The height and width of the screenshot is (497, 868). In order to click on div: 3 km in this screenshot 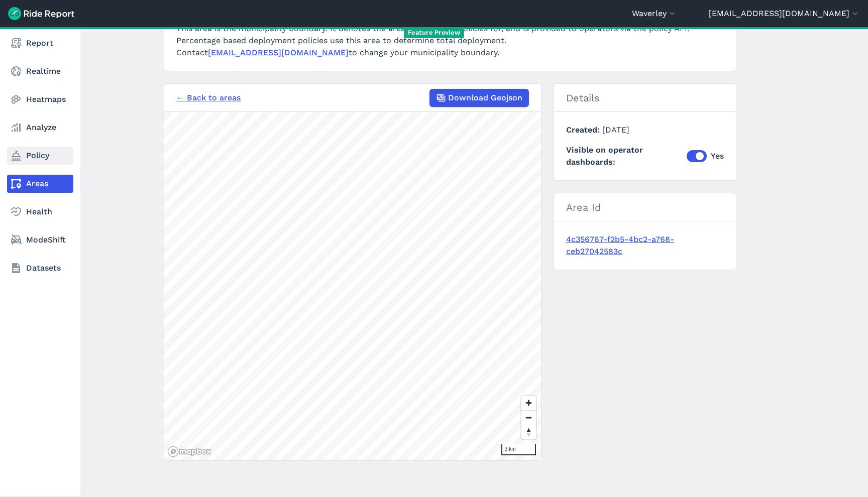, I will do `click(518, 450)`.